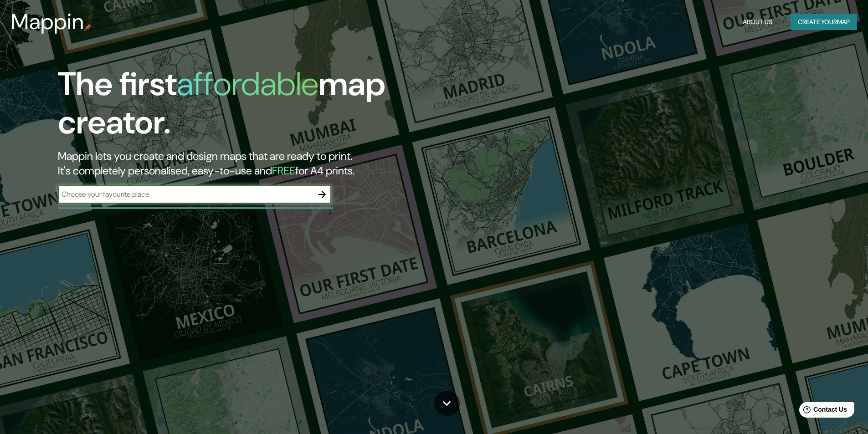 This screenshot has height=434, width=868. Describe the element at coordinates (275, 164) in the screenshot. I see `h2: Mappin lets you create and design maps that are ready to print. It's completely personalised, eas...` at that location.